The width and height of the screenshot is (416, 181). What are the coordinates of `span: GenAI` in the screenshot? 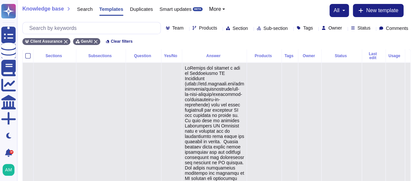 It's located at (87, 41).